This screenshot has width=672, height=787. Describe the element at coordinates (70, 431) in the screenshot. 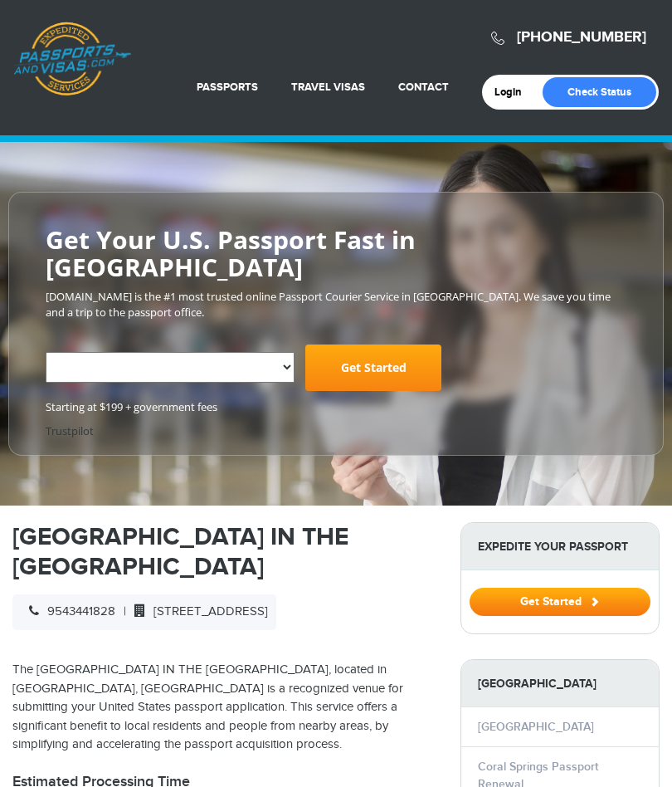

I see `a: Trustpilot` at that location.